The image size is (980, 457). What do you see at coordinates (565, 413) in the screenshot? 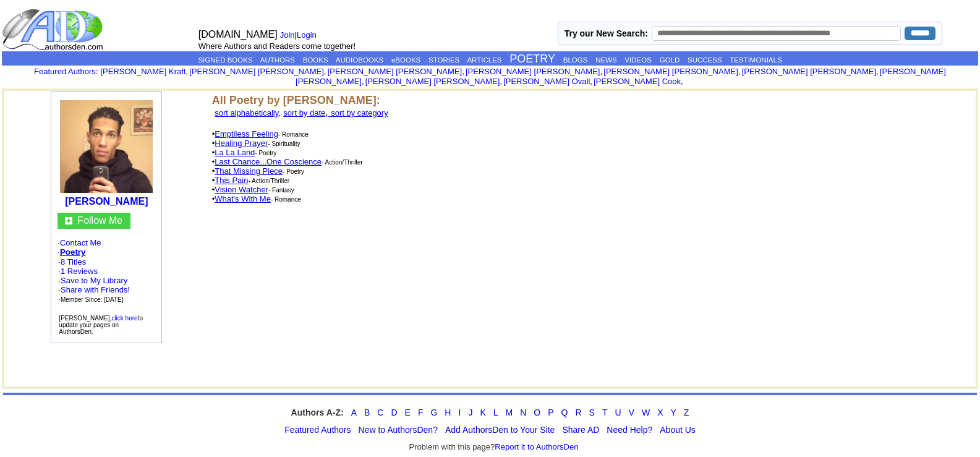
I see `a: Q` at bounding box center [565, 413].